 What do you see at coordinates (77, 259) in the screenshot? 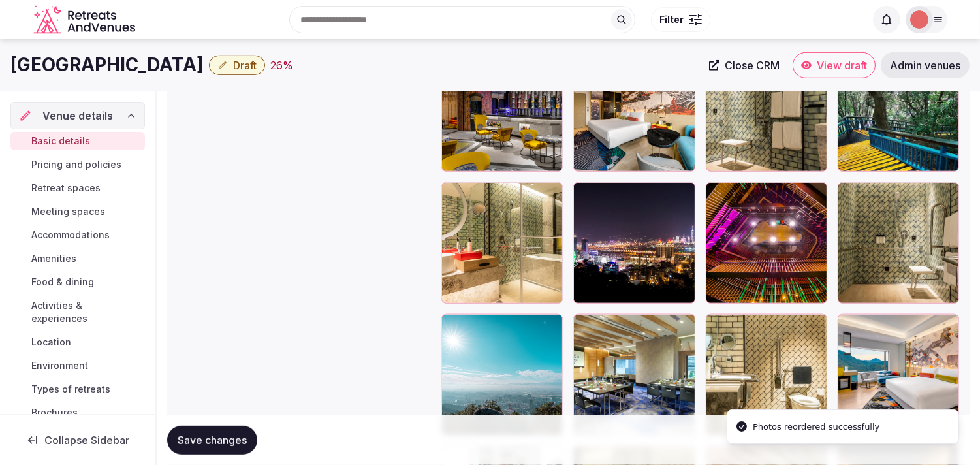
I see `a: Amenities` at bounding box center [77, 259].